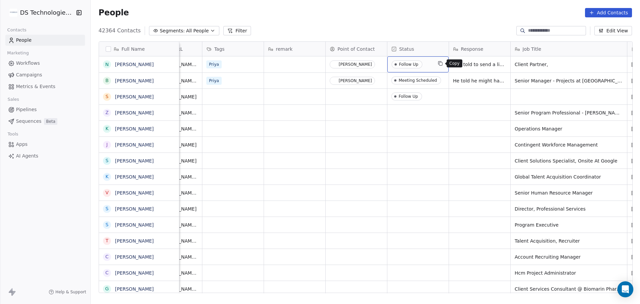  What do you see at coordinates (45, 75) in the screenshot?
I see `a: Campaigns` at bounding box center [45, 75].